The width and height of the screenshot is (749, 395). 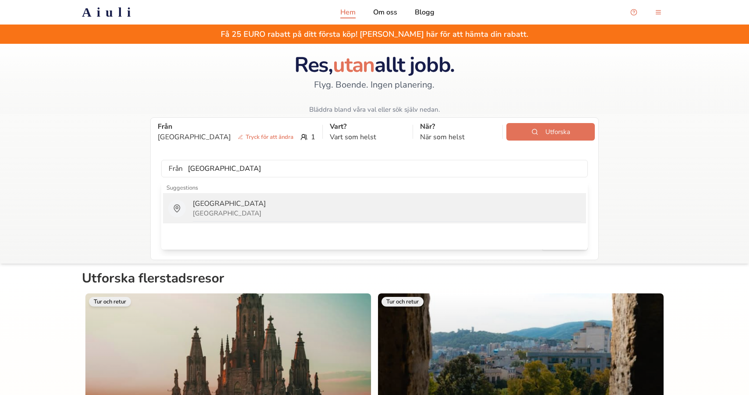 What do you see at coordinates (425, 12) in the screenshot?
I see `p: Blogg` at bounding box center [425, 12].